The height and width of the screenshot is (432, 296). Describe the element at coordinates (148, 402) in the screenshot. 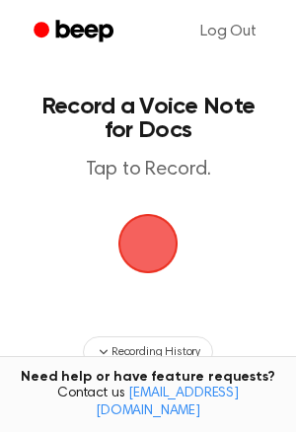

I see `span: Contact us` at that location.